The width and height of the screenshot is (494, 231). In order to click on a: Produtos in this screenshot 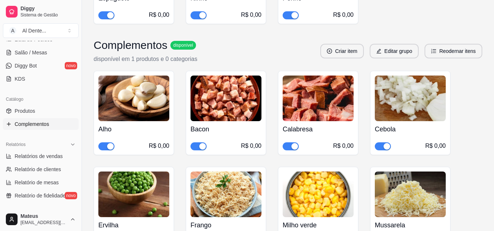, I will do `click(41, 111)`.